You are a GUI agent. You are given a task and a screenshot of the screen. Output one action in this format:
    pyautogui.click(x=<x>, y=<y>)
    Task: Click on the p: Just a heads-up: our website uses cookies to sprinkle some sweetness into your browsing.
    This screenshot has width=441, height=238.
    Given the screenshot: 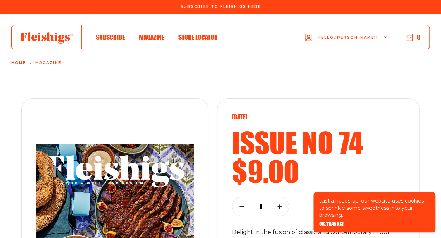 What is the action you would take?
    pyautogui.click(x=375, y=208)
    